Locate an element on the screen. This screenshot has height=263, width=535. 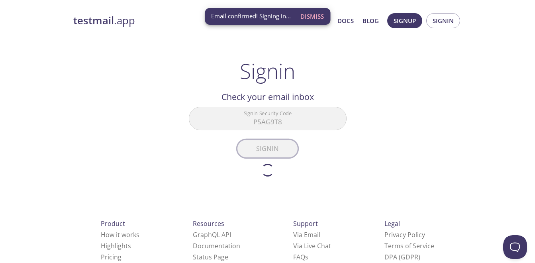
span: Dismiss is located at coordinates (312, 16).